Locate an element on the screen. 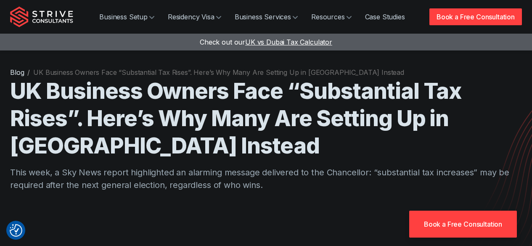  img: Strive Consultants is located at coordinates (42, 17).